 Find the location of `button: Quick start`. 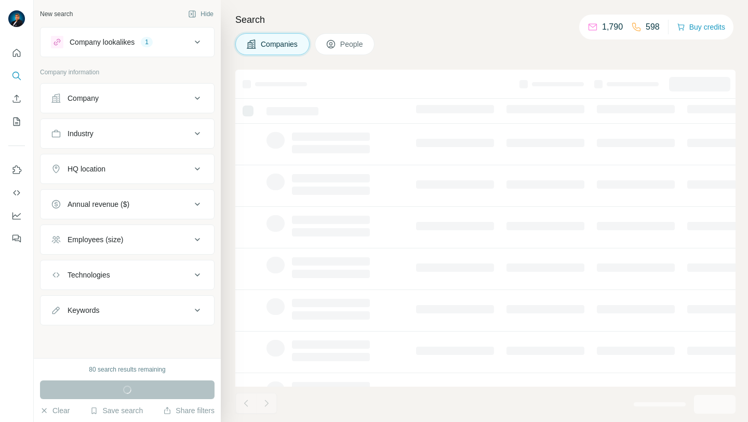

button: Quick start is located at coordinates (17, 53).